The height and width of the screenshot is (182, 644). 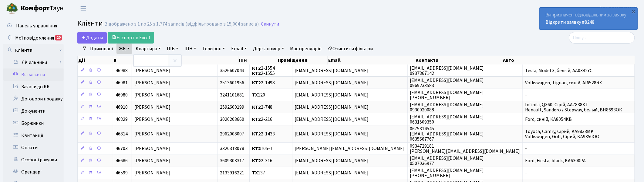 I want to click on img: logo.png, so click(x=12, y=9).